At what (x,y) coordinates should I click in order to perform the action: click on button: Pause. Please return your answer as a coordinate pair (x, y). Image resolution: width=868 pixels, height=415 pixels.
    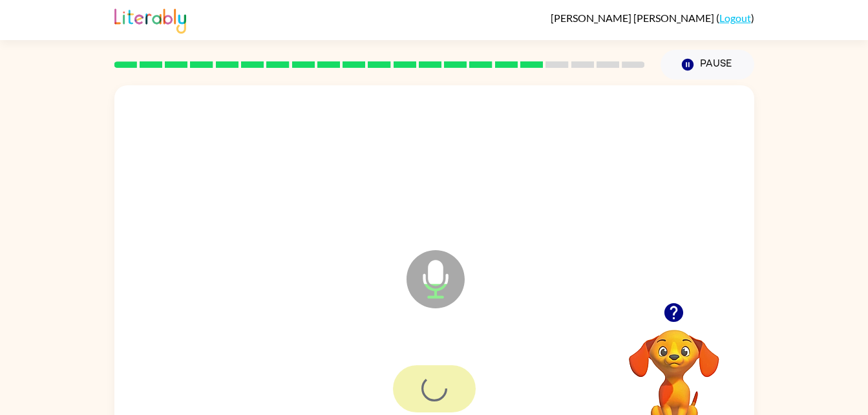
    Looking at the image, I should click on (707, 64).